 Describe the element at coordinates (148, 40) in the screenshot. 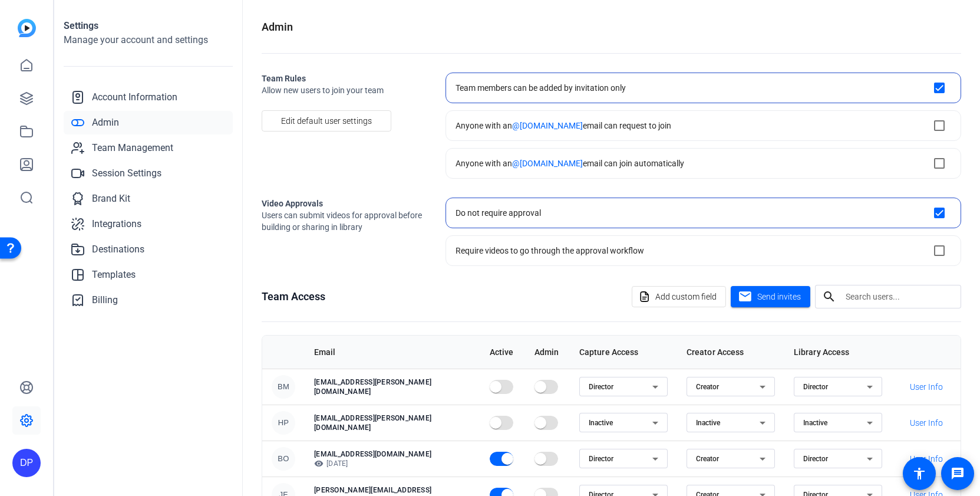

I see `h2: Manage your account and settings` at that location.